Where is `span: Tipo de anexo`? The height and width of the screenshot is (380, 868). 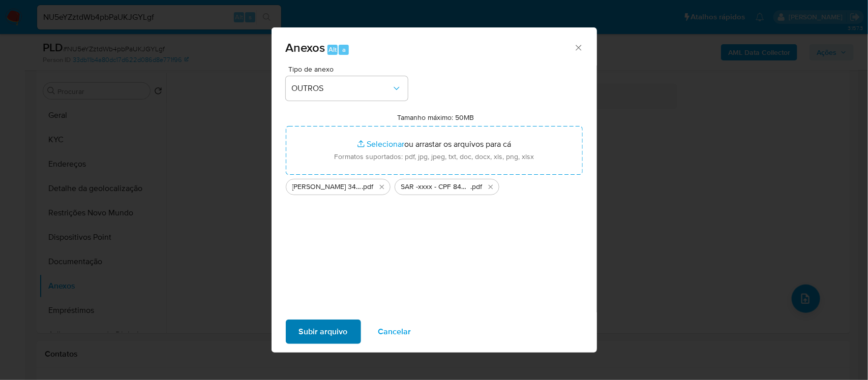
span: Tipo de anexo is located at coordinates (350, 69).